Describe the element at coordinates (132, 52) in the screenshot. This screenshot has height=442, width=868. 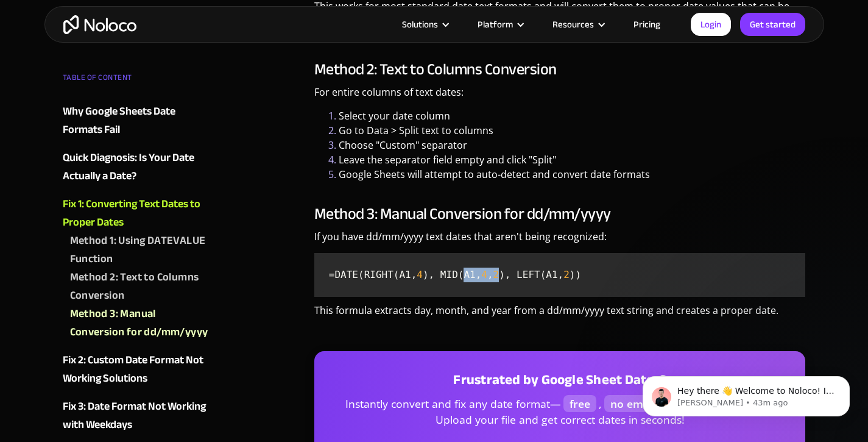
I see `p: Message from Darragh, sent 43m ago` at that location.